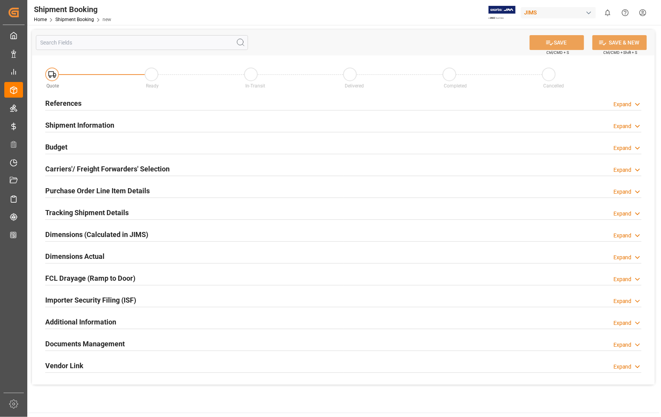 Image resolution: width=661 pixels, height=417 pixels. I want to click on h2: Additional Information, so click(81, 321).